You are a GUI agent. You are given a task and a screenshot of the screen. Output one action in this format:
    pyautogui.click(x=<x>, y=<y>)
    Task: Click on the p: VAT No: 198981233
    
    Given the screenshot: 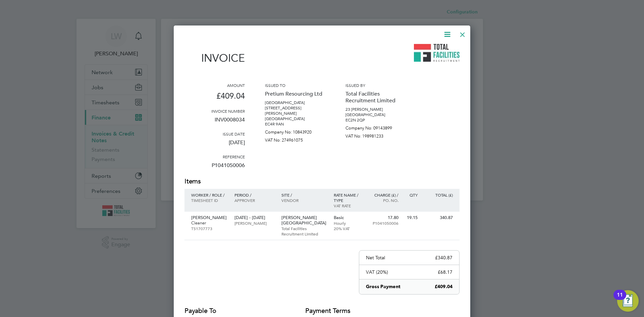 What is the action you would take?
    pyautogui.click(x=375, y=135)
    